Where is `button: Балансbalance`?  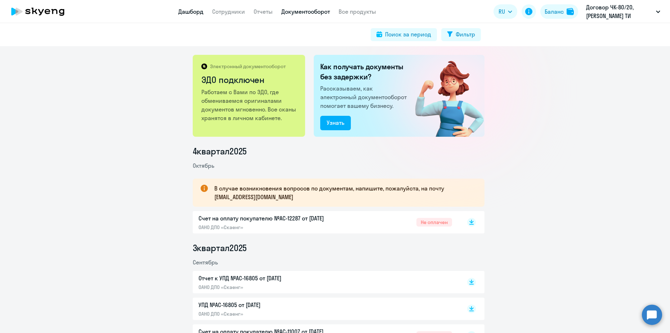 button: Балансbalance is located at coordinates (559, 12).